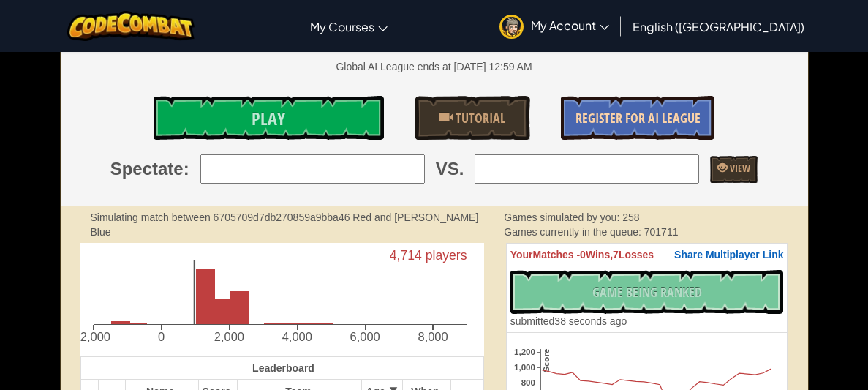 The image size is (868, 390). What do you see at coordinates (573, 232) in the screenshot?
I see `span: Games currently in the queue:` at bounding box center [573, 232].